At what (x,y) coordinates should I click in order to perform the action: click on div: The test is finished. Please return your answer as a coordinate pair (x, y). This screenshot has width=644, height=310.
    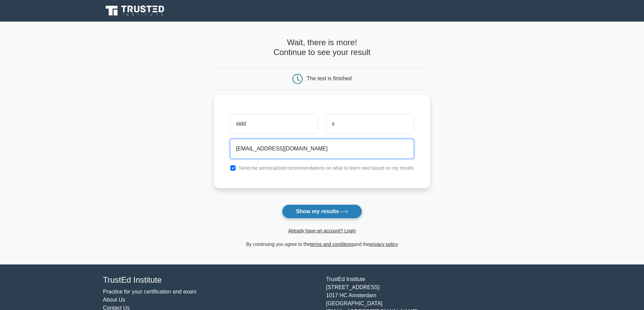
    Looking at the image, I should click on (329, 78).